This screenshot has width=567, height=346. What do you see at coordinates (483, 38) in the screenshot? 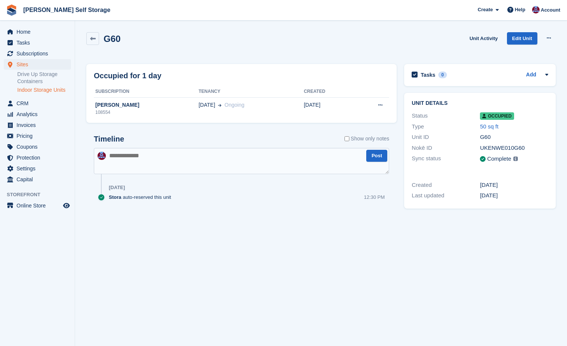
I see `a: Unit Activity` at bounding box center [483, 38].